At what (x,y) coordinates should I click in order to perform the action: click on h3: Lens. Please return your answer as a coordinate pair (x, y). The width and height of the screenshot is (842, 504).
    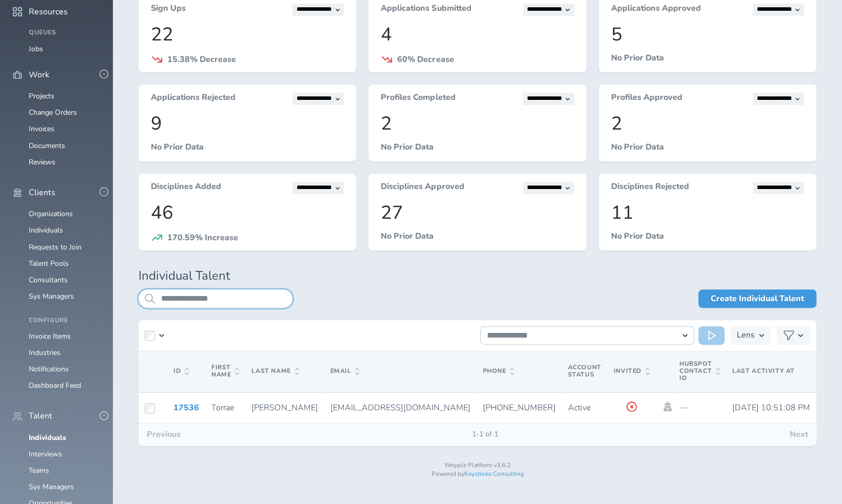
    Looking at the image, I should click on (745, 336).